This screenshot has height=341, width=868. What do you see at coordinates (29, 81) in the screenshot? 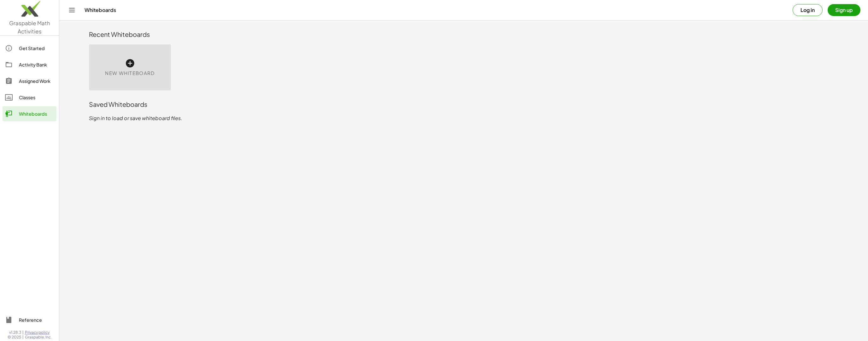
I see `a: Assigned Work` at bounding box center [29, 81].